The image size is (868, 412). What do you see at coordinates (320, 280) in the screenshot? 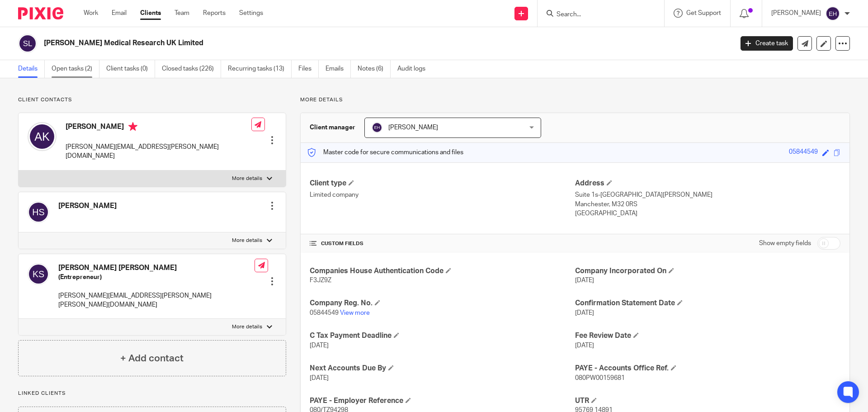
I see `span: F3JZ9Z` at bounding box center [320, 280].